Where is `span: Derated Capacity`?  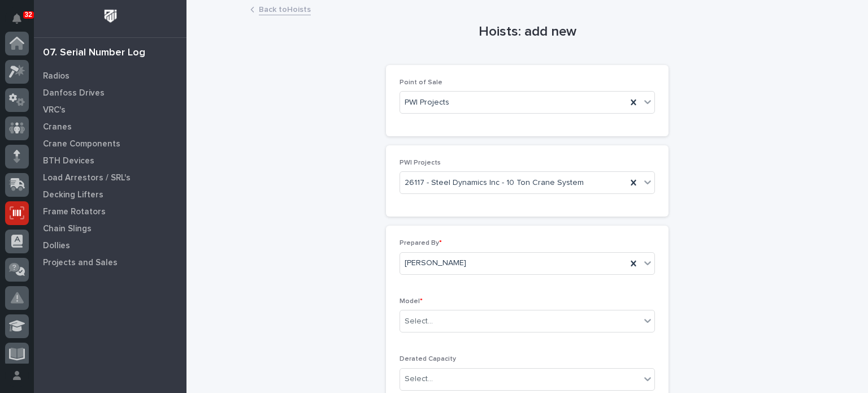
span: Derated Capacity is located at coordinates (428, 359).